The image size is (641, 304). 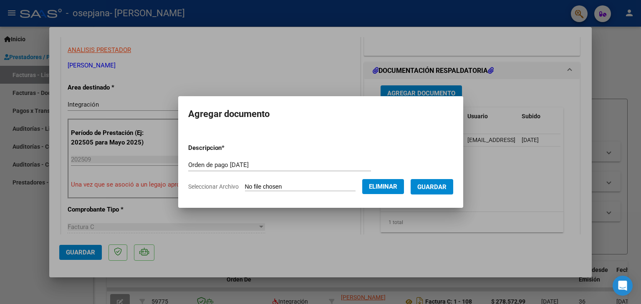 What do you see at coordinates (383, 187) in the screenshot?
I see `button: Eliminar` at bounding box center [383, 187].